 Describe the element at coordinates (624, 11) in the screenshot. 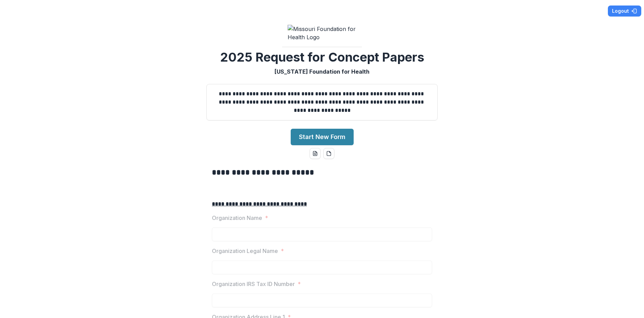

I see `button: Logout` at that location.